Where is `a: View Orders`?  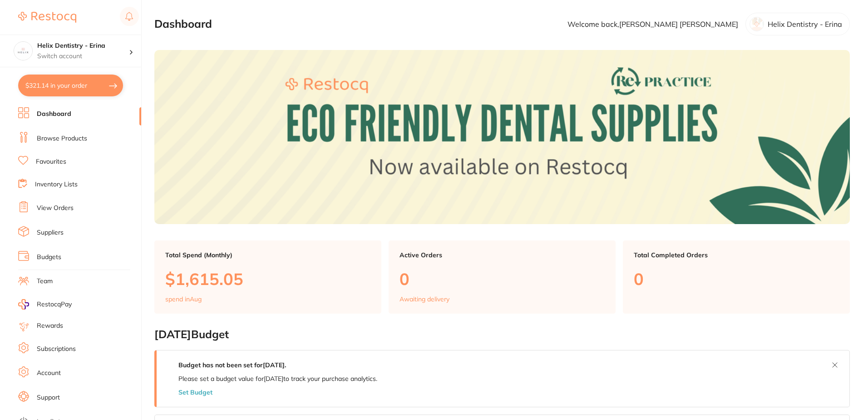 a: View Orders is located at coordinates (55, 208).